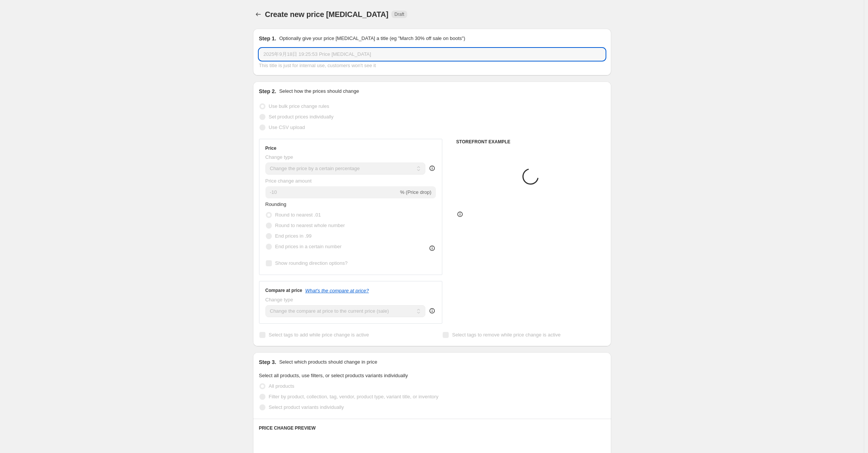 The height and width of the screenshot is (453, 868). I want to click on h3: Price, so click(271, 148).